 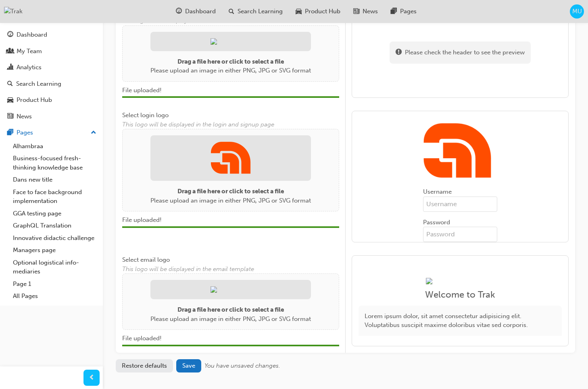 What do you see at coordinates (231, 269) in the screenshot?
I see `span: This logo will be displayed in the email template` at bounding box center [231, 269].